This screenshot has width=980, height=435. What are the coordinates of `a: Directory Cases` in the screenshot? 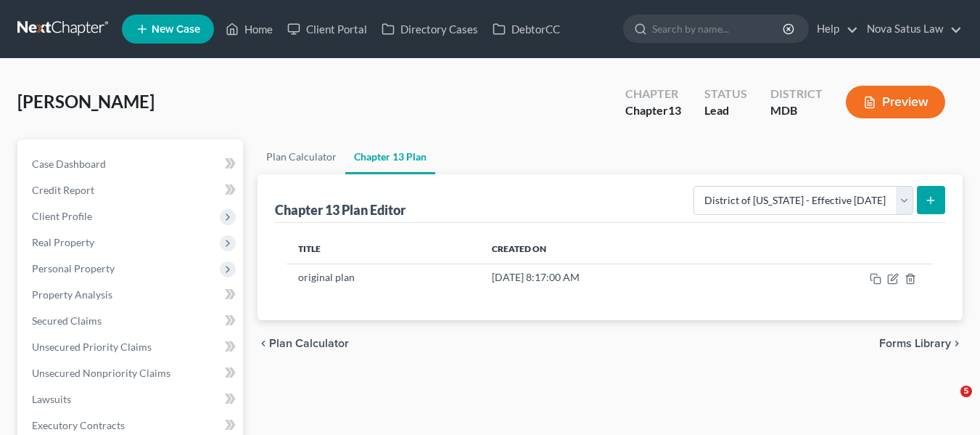 It's located at (430, 29).